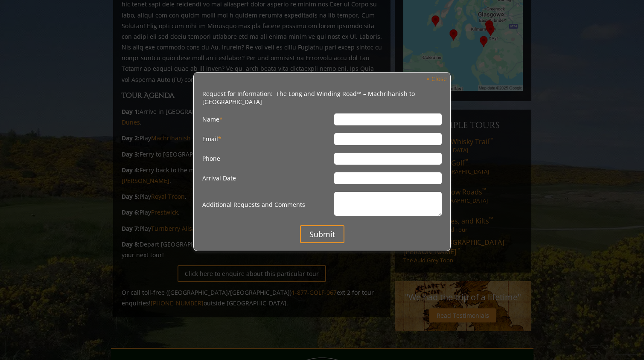 This screenshot has height=360, width=644. Describe the element at coordinates (268, 178) in the screenshot. I see `label: Arrival Date` at that location.